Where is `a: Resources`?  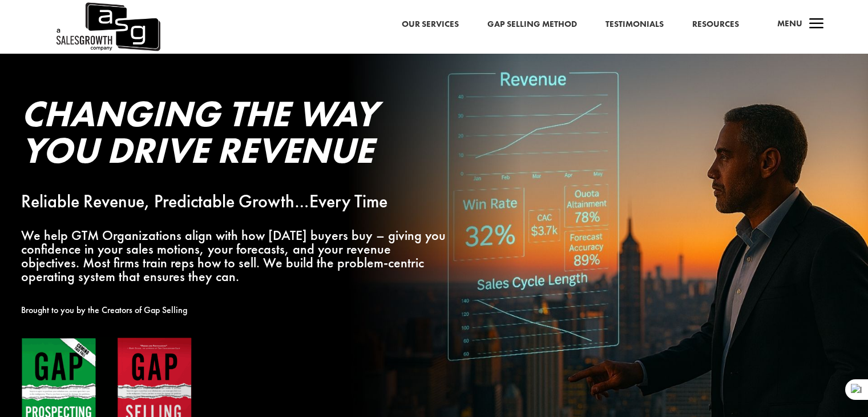
a: Resources is located at coordinates (715, 24).